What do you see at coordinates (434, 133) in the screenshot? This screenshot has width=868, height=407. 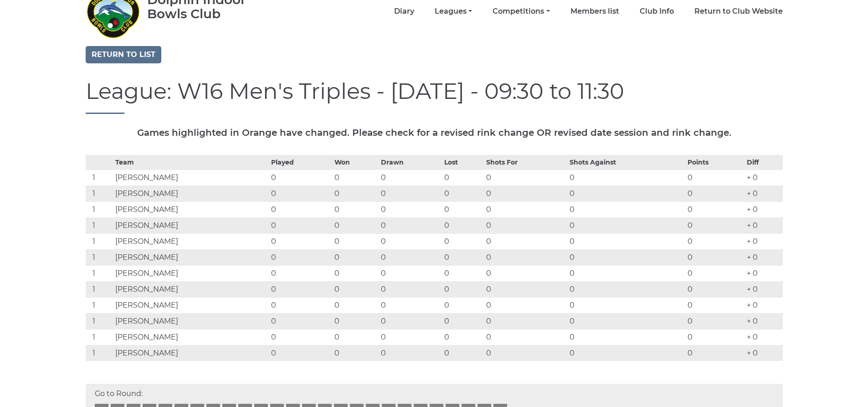 I see `h5: Games highlighted in Orange have changed. Please check for a revised rink change OR revised date ...` at bounding box center [434, 133].